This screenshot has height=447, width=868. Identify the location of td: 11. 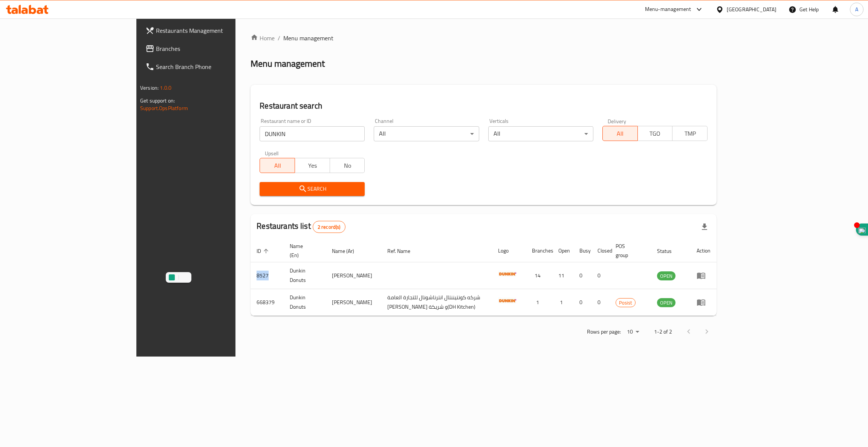
(563, 275).